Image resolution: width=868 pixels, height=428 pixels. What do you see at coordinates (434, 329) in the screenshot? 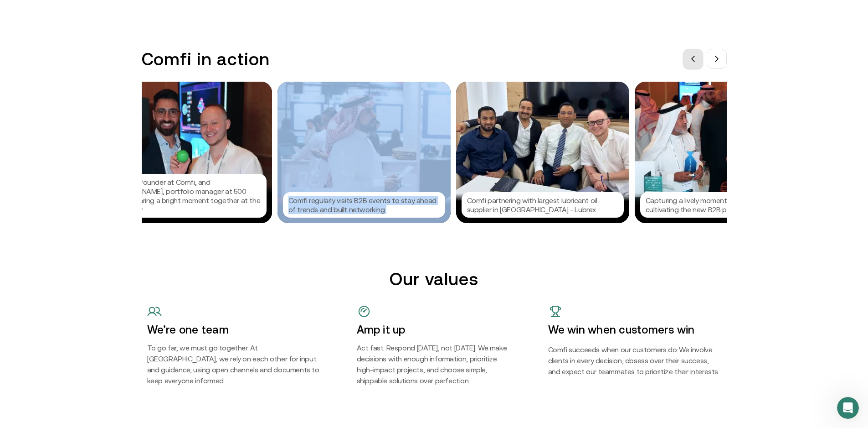
I see `h4: Amp it up` at bounding box center [434, 329].